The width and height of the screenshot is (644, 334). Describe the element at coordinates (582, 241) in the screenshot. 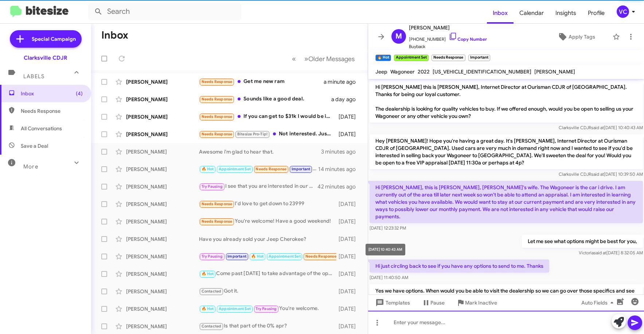

I see `p: Let me see what options might be best for you,` at that location.